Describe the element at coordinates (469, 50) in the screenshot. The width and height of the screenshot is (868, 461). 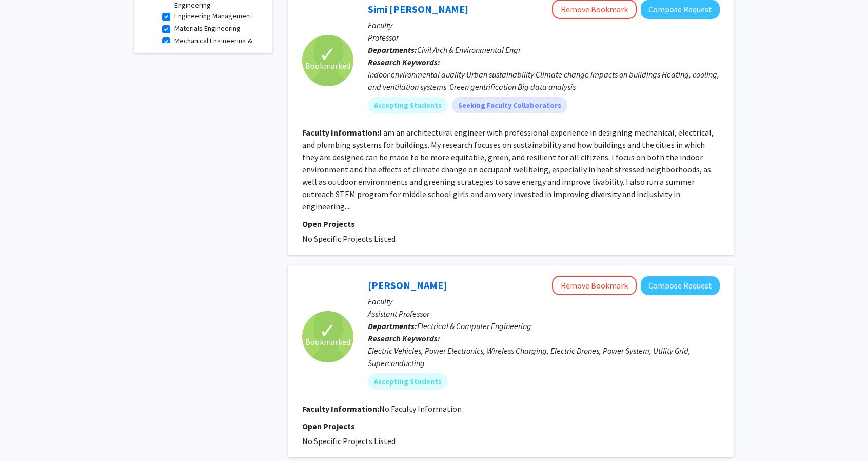
I see `span: Civil Arch & Environmental Engr` at that location.